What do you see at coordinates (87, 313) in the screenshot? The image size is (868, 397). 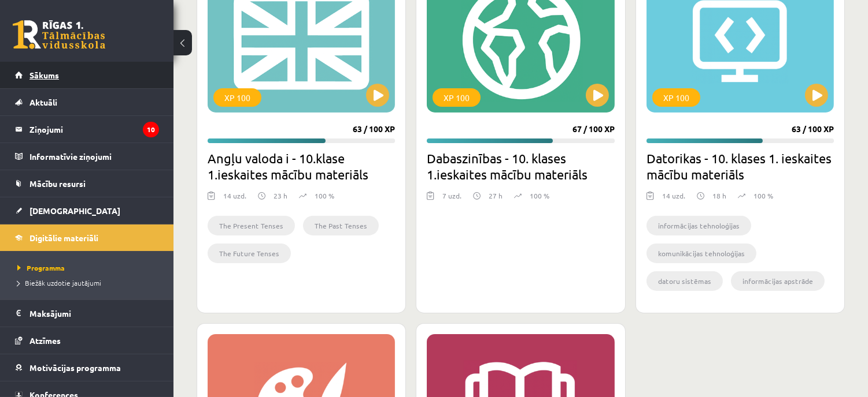 I see `a: Maksājumi` at bounding box center [87, 313].